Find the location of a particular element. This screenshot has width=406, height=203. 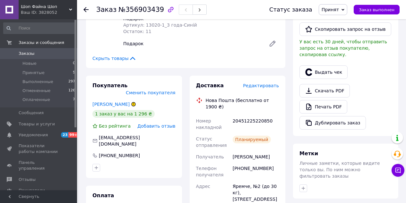

div: Планируемый is located at coordinates (252, 140).